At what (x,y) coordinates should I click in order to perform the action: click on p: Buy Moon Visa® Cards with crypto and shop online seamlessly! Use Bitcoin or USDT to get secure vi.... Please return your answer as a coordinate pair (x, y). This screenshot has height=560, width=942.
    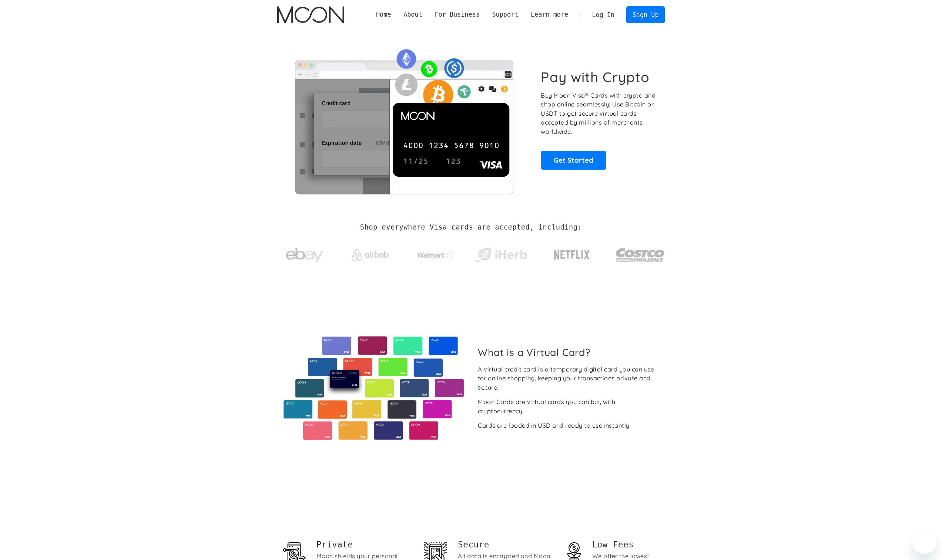
    Looking at the image, I should click on (599, 114).